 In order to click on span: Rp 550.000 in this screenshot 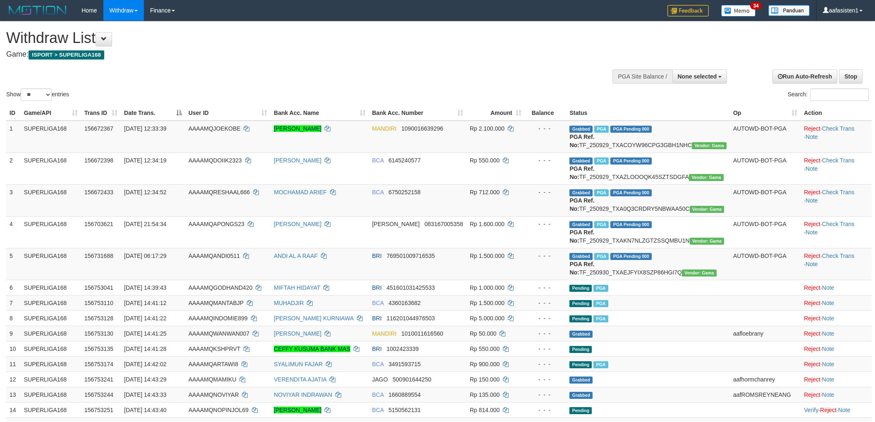, I will do `click(484, 349)`.